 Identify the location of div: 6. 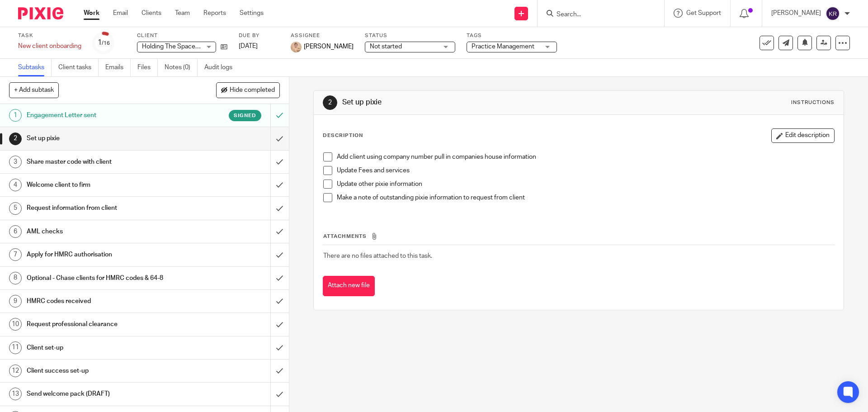
(15, 232).